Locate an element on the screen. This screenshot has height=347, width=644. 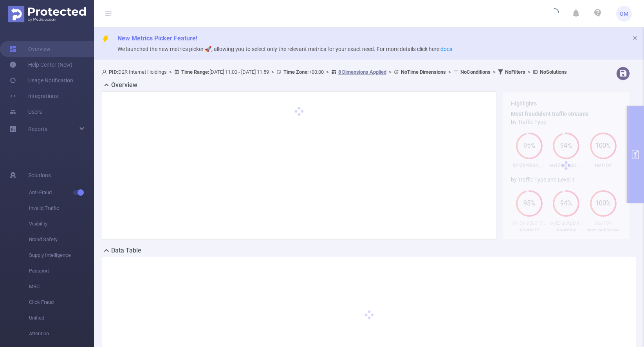
a: Help Center (New) is located at coordinates (41, 65).